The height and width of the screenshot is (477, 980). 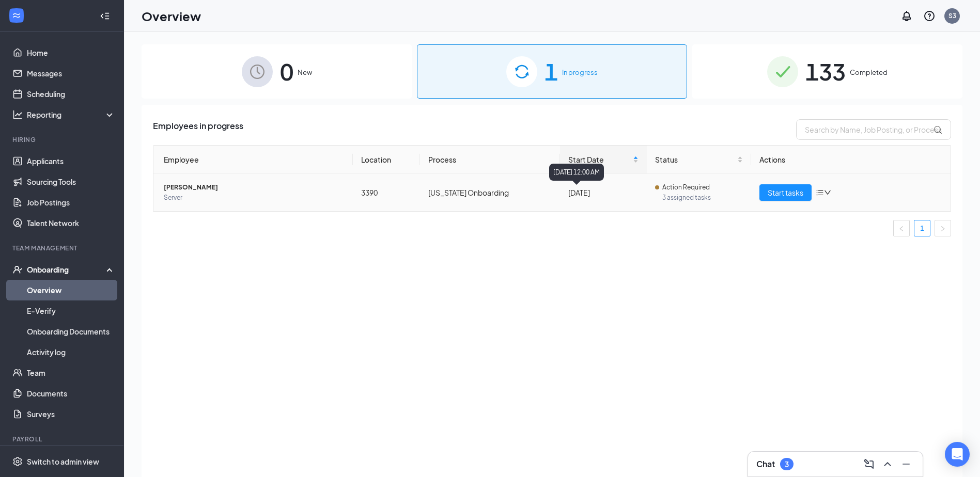 I want to click on li: Next Page, so click(x=943, y=228).